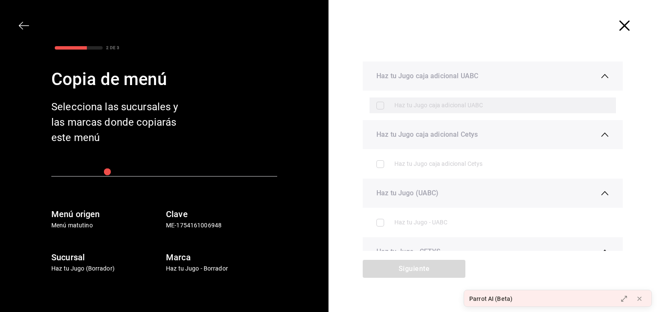  What do you see at coordinates (222, 269) in the screenshot?
I see `p: Haz tu Jugo - Borrador` at bounding box center [222, 269].